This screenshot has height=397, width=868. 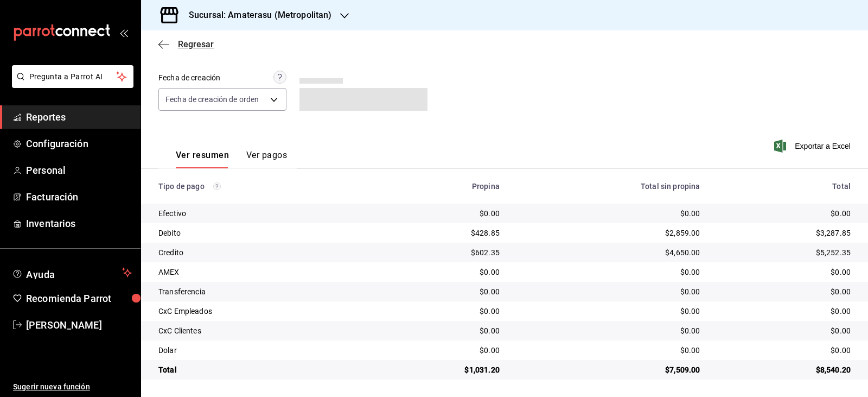 I want to click on span: Sugerir nueva función, so click(x=72, y=387).